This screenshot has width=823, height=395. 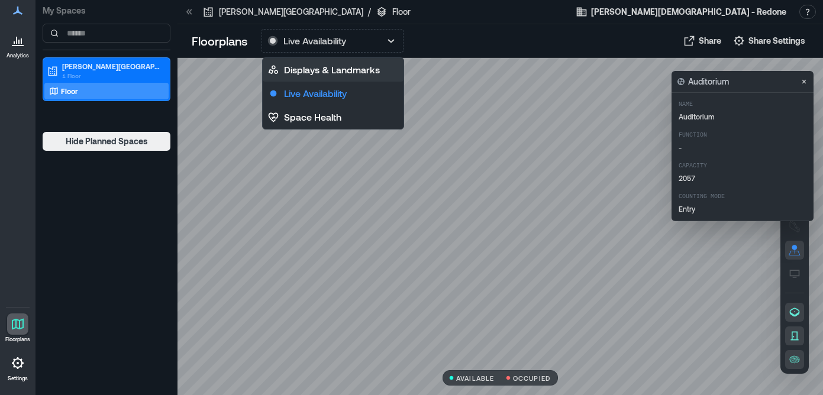 What do you see at coordinates (769, 41) in the screenshot?
I see `button: Share Settings` at bounding box center [769, 41].